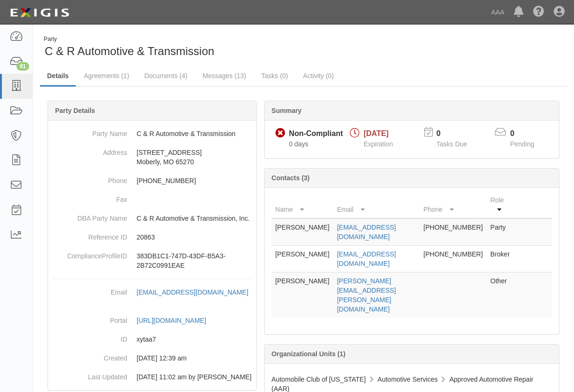 Image resolution: width=574 pixels, height=392 pixels. I want to click on a: Details, so click(58, 76).